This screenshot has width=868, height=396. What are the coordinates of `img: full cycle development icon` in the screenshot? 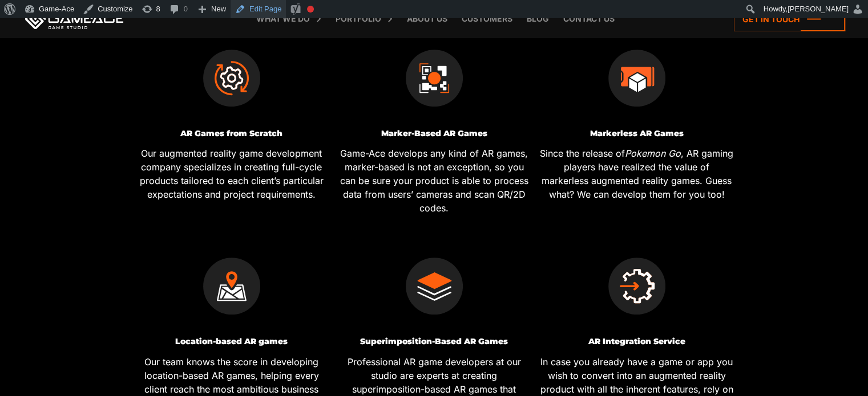 It's located at (232, 78).